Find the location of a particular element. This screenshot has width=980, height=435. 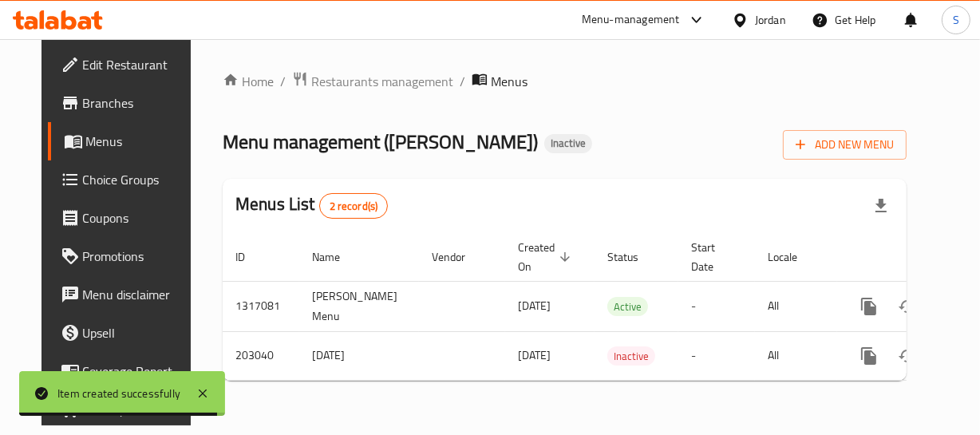

span: Start Date is located at coordinates (714, 257).